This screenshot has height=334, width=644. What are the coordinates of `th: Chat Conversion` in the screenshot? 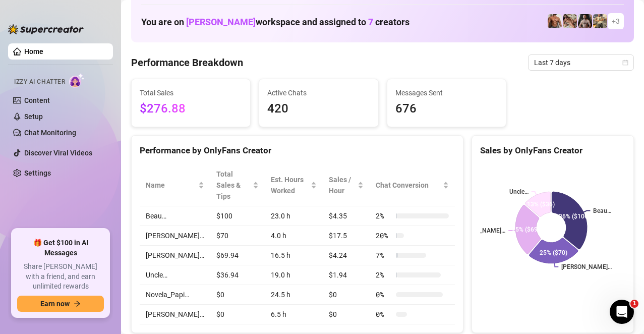 It's located at (412, 185).